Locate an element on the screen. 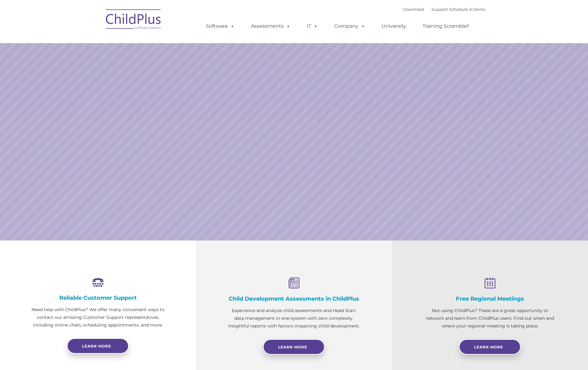 The image size is (588, 370). a: Company is located at coordinates (350, 26).